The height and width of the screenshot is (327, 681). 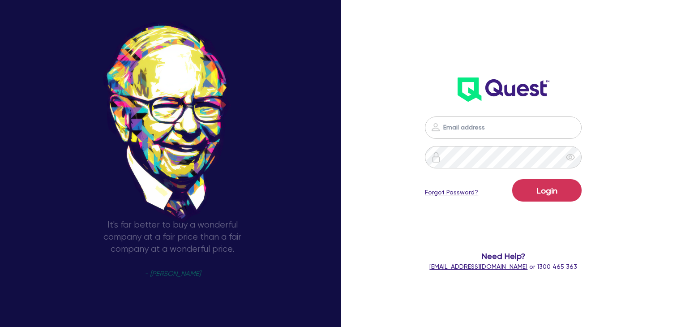 What do you see at coordinates (451, 192) in the screenshot?
I see `a: Forgot Password?` at bounding box center [451, 192].